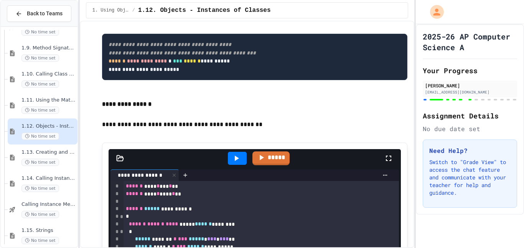  I want to click on span: 1.9. Method Signatures, so click(49, 48).